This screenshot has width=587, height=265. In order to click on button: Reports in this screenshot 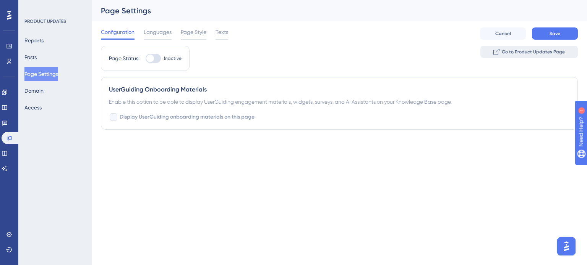, I will do `click(34, 40)`.